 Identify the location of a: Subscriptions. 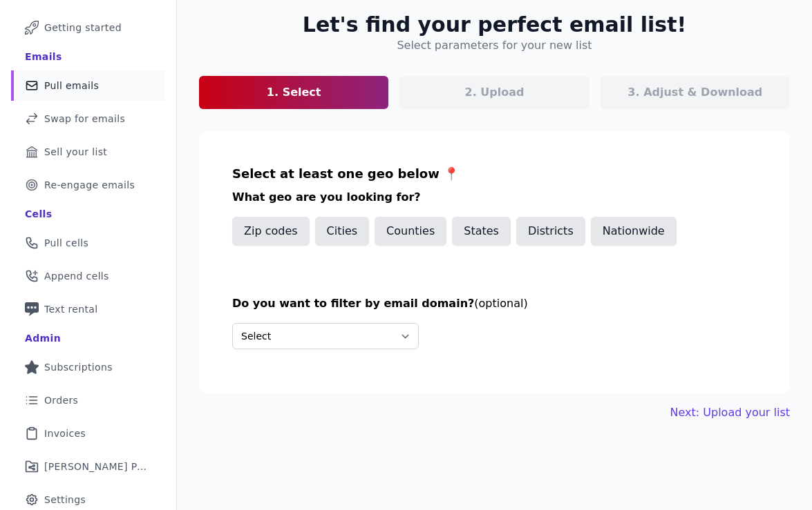
(87, 368).